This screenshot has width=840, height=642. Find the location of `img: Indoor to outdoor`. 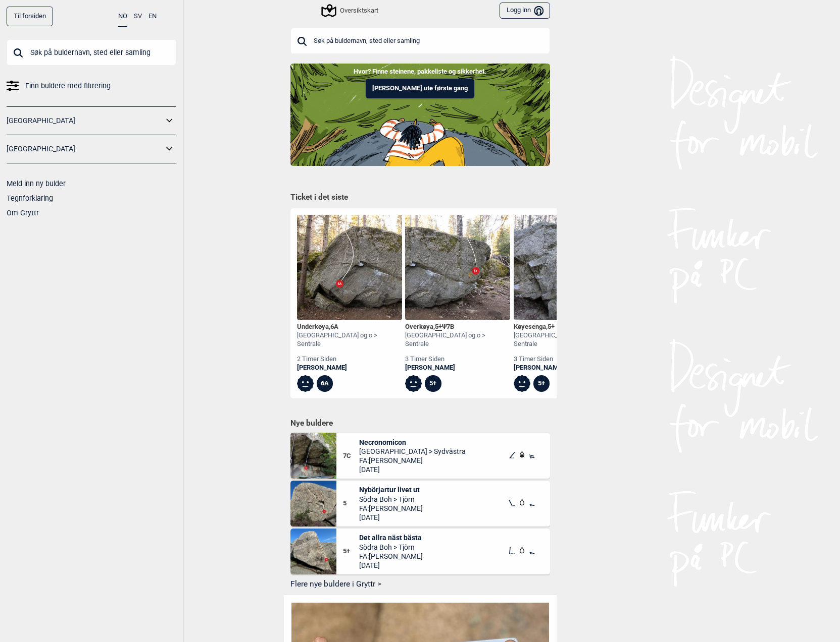

img: Indoor to outdoor is located at coordinates (420, 114).